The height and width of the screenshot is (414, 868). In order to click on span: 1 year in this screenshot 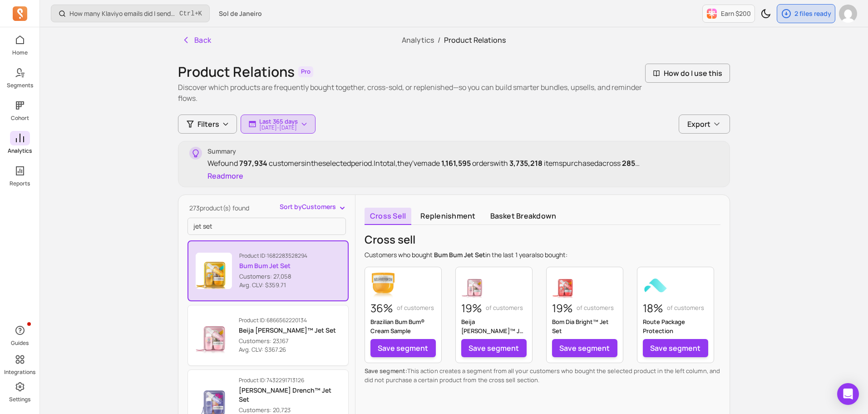, I will do `click(523, 254)`.